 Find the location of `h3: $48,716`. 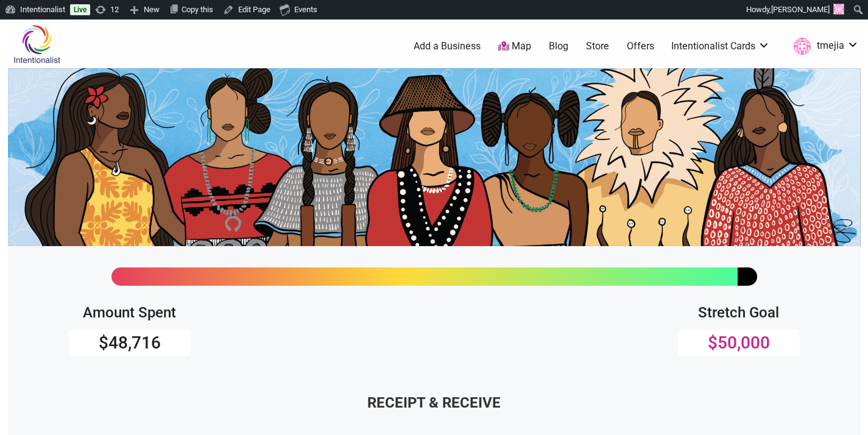

h3: $48,716 is located at coordinates (129, 343).